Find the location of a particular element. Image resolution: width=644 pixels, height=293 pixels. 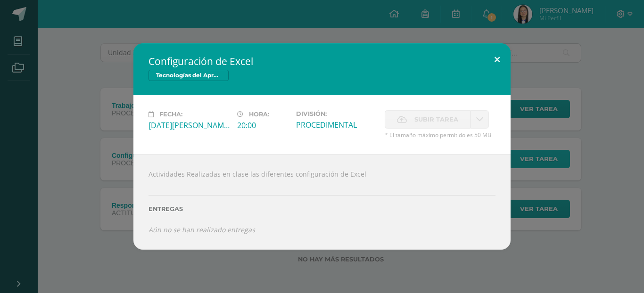

div: Actividades Realizadas en clase las diferentes configuración de Excel is located at coordinates (322, 201).